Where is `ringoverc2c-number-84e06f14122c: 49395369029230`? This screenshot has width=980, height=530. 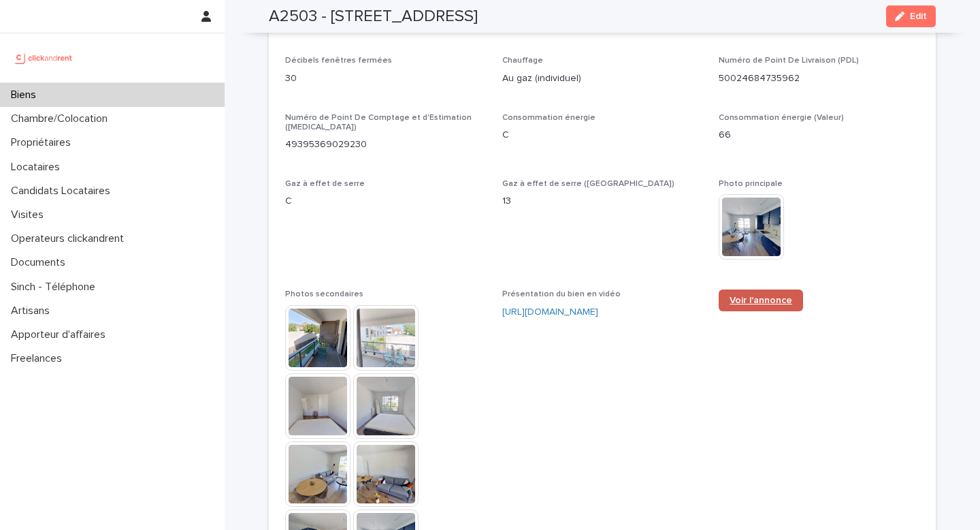 ringoverc2c-number-84e06f14122c: 49395369029230 is located at coordinates (326, 144).